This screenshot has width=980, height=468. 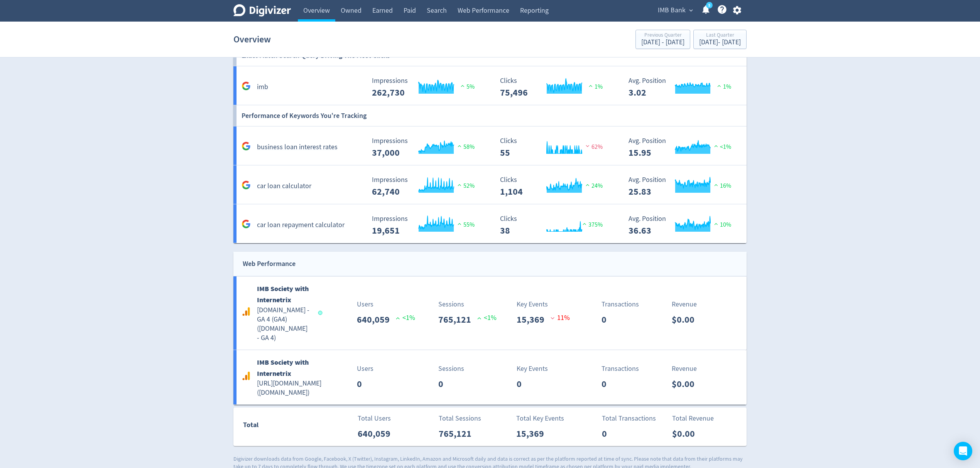 What do you see at coordinates (663, 35) in the screenshot?
I see `div: Previous Quarter` at bounding box center [663, 35].